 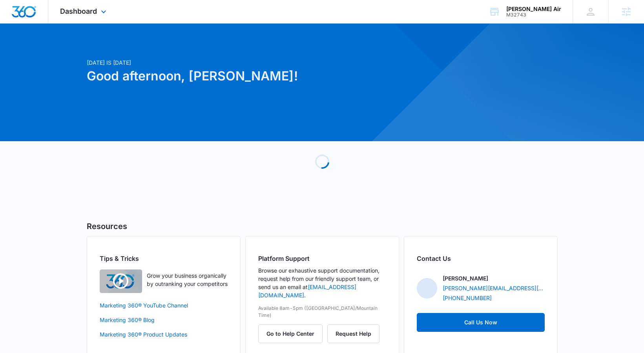 What do you see at coordinates (164, 305) in the screenshot?
I see `a: Marketing 360® YouTube Channel` at bounding box center [164, 305].